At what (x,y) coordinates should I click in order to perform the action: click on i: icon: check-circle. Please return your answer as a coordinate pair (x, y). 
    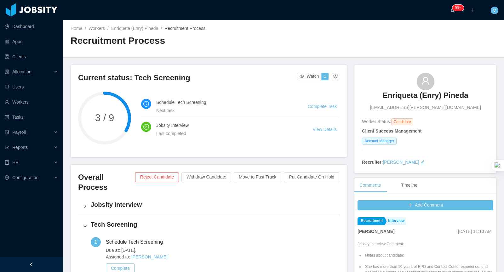
    Looking at the image, I should click on (146, 127).